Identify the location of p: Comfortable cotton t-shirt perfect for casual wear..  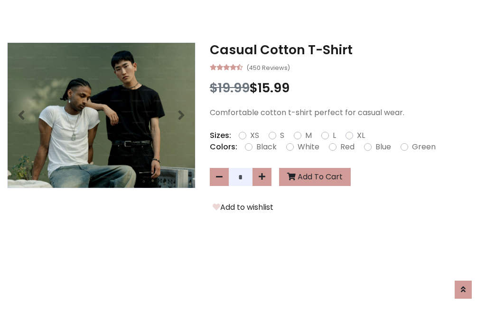
(344, 113).